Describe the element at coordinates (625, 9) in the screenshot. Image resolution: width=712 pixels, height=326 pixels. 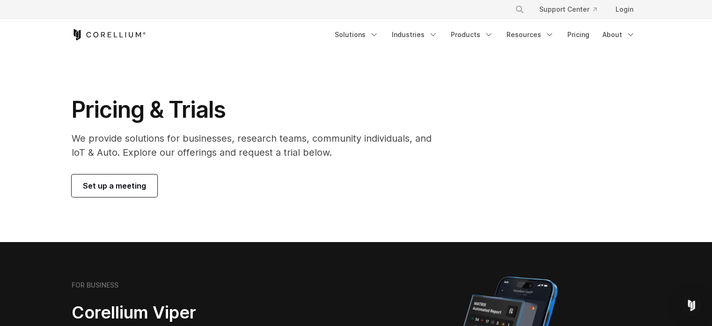
I see `a: Login` at that location.